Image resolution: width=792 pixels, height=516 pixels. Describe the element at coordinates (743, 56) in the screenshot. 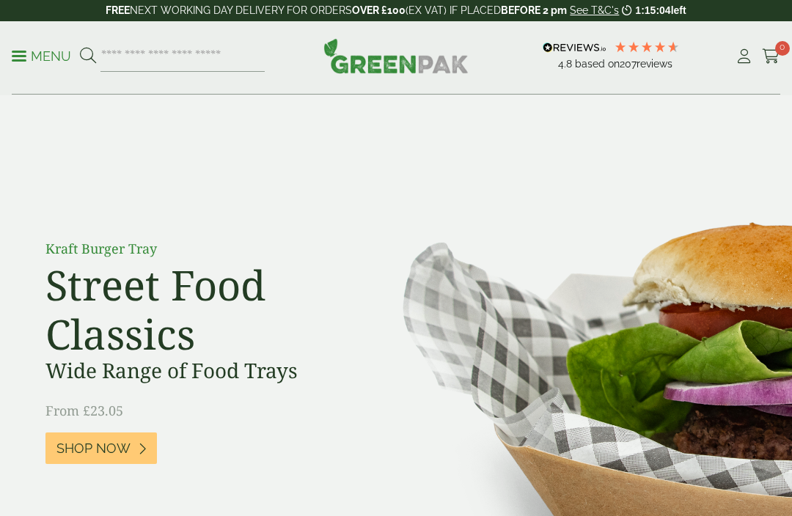

I see `i: My Account` at that location.